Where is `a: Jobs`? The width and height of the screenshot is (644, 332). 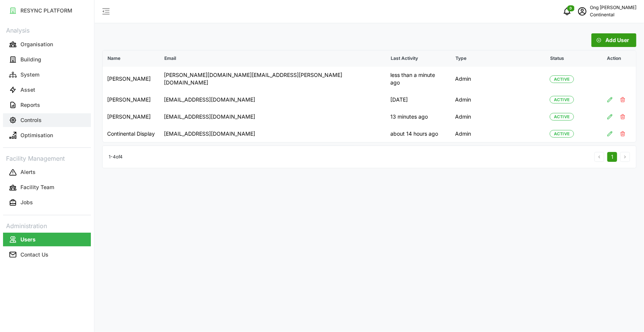 a: Jobs is located at coordinates (47, 203).